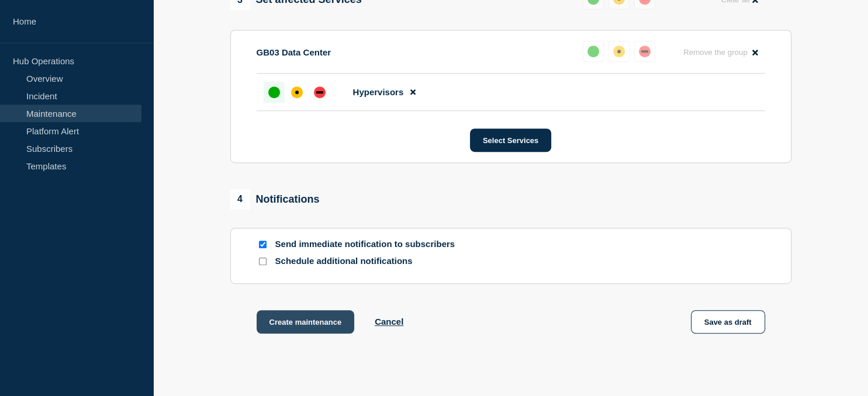  Describe the element at coordinates (715, 52) in the screenshot. I see `span: Remove the group` at that location.